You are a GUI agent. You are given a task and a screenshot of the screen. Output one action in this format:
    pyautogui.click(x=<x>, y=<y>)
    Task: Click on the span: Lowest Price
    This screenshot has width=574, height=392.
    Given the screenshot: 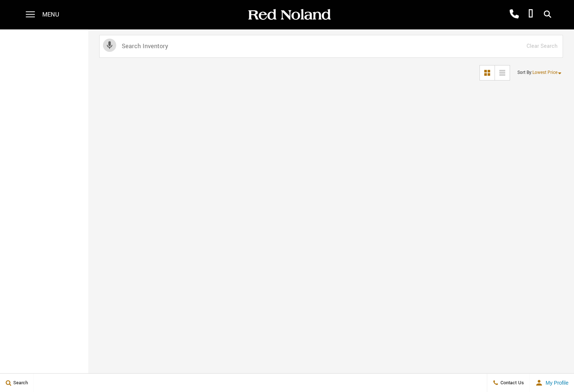 What is the action you would take?
    pyautogui.click(x=545, y=72)
    